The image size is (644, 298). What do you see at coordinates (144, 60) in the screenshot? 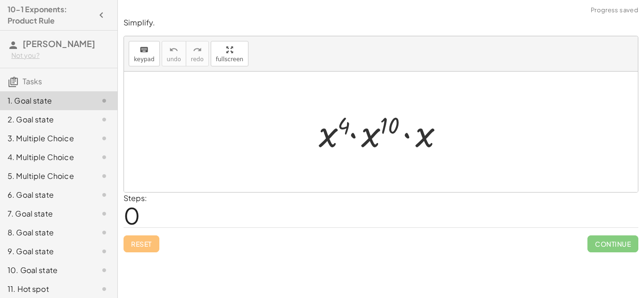
I see `span: keypad` at bounding box center [144, 60].